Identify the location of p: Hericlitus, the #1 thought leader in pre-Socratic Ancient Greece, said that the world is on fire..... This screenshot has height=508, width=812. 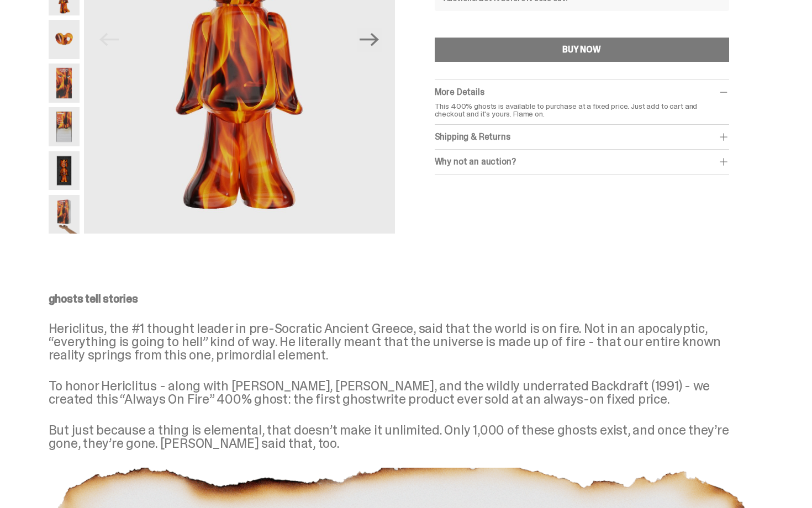
(402, 342).